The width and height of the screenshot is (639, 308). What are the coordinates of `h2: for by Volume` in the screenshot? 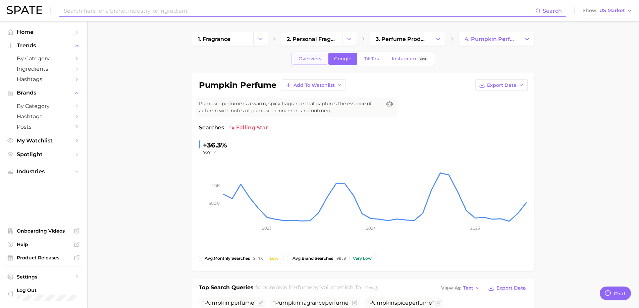 It's located at (314, 289).